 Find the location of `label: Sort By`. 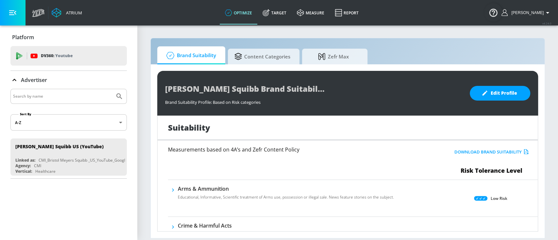

label: Sort By is located at coordinates (26, 114).